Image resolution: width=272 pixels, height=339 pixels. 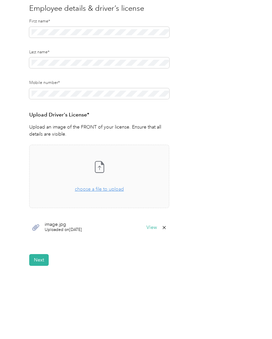 I want to click on label: Last name*, so click(x=99, y=52).